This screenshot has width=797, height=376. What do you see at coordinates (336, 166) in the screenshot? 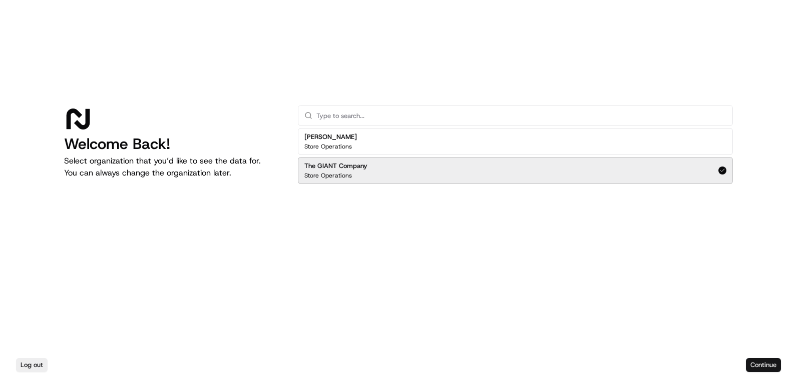
I see `h2: The GIANT Company` at bounding box center [336, 166].